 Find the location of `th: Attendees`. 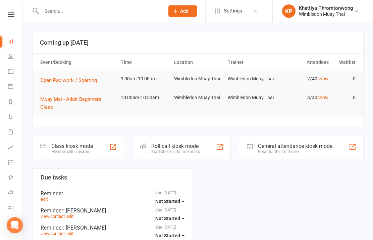

th: Attendees is located at coordinates (305, 62).